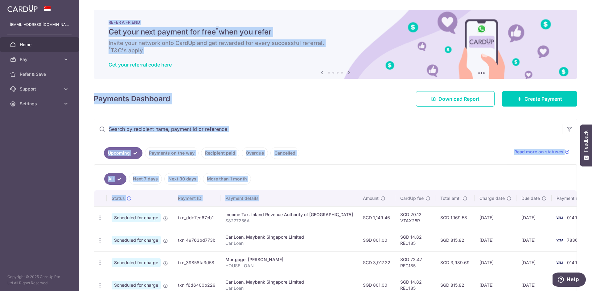 The image size is (592, 291). I want to click on td: txn_39858fa3d58, so click(197, 263).